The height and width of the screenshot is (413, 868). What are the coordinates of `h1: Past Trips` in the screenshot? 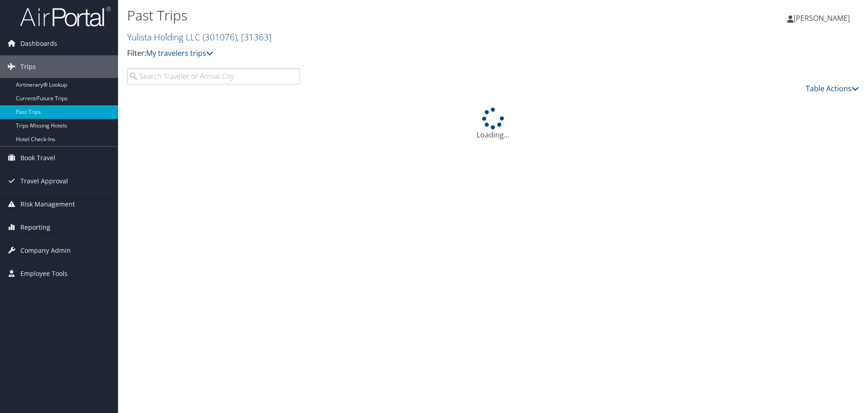 It's located at (371, 16).